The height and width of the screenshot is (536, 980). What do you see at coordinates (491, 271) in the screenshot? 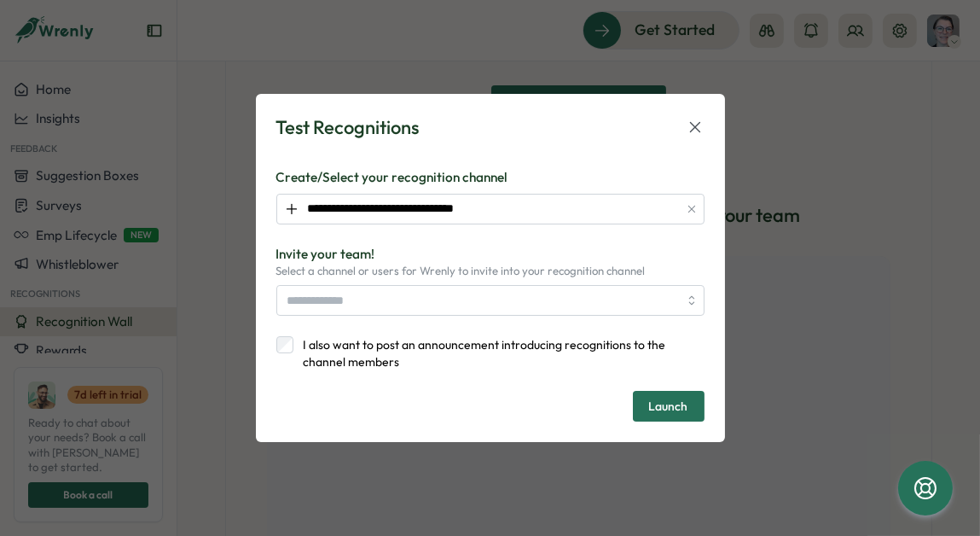
I see `p: Select a channel or users for Wrenly to invite into your recognition channel` at bounding box center [491, 271].